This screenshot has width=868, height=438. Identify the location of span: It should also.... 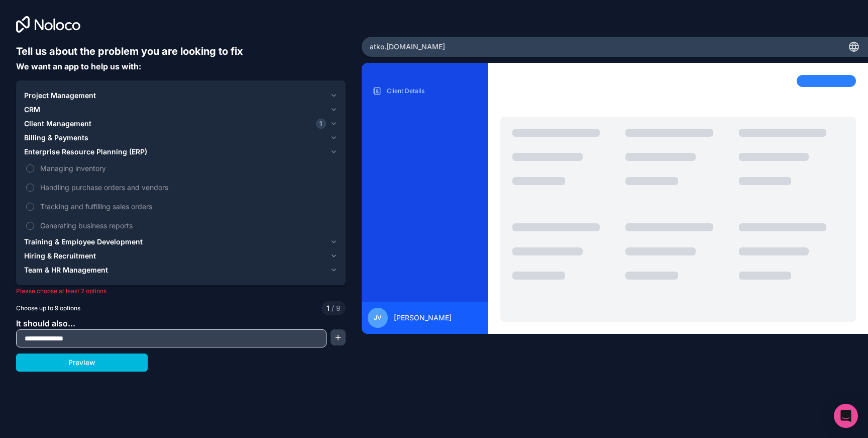
(46, 323).